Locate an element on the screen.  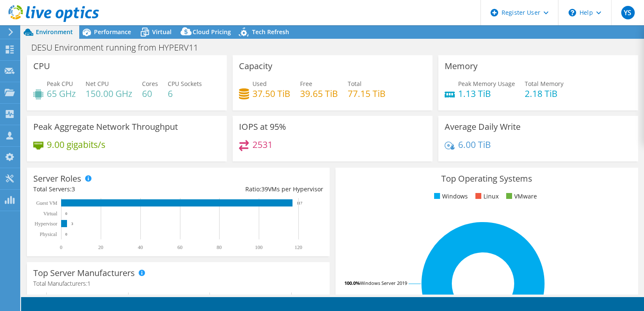
svg: \n is located at coordinates (573, 12).